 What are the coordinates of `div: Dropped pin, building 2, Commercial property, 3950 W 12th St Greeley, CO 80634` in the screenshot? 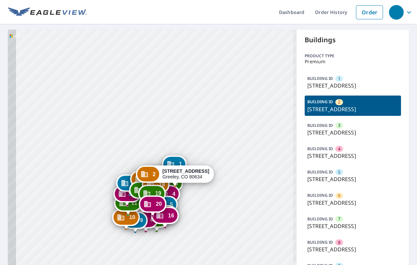 It's located at (175, 176).